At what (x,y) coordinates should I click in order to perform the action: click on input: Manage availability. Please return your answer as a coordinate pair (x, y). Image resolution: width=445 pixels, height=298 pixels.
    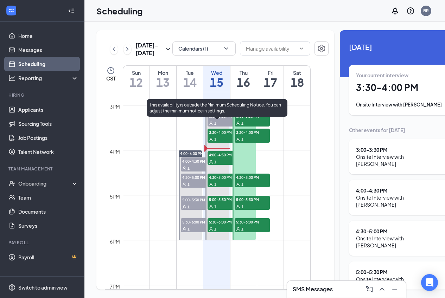
    Looking at the image, I should click on (271, 49).